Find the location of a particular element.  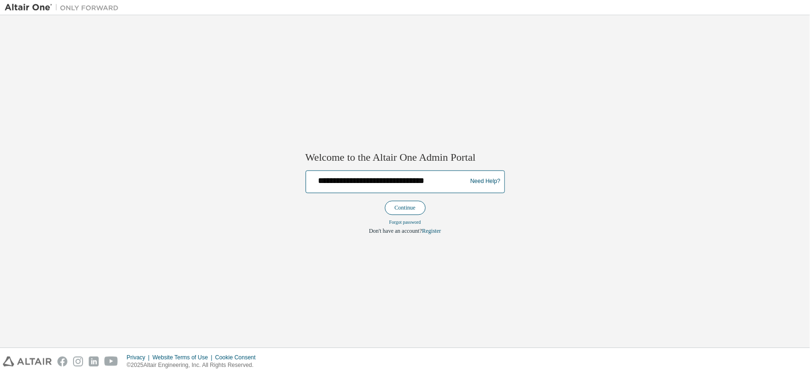

img: youtube.svg is located at coordinates (111, 361).